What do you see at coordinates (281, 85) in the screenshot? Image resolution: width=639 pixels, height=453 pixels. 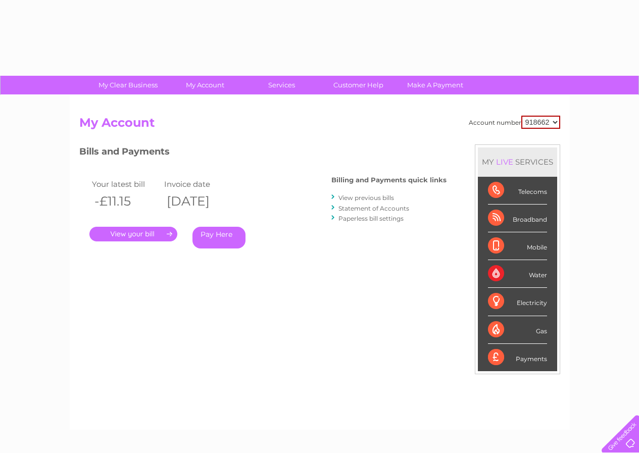 I see `a: Services` at bounding box center [281, 85].